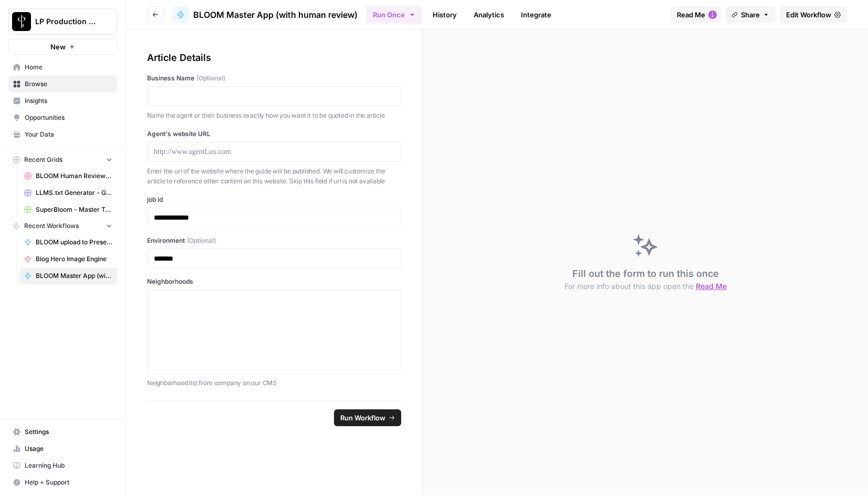  I want to click on a: SuperBloom - Master Topic List, so click(68, 210).